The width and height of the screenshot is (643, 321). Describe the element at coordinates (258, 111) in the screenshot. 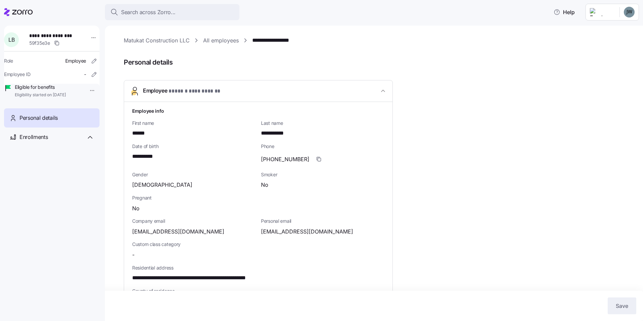

I see `h1: Employee info` at that location.